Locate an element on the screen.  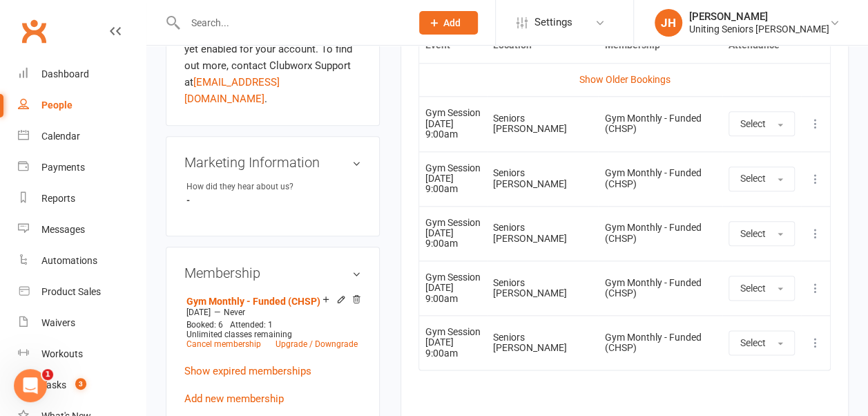
div: Messages is located at coordinates (63, 229).